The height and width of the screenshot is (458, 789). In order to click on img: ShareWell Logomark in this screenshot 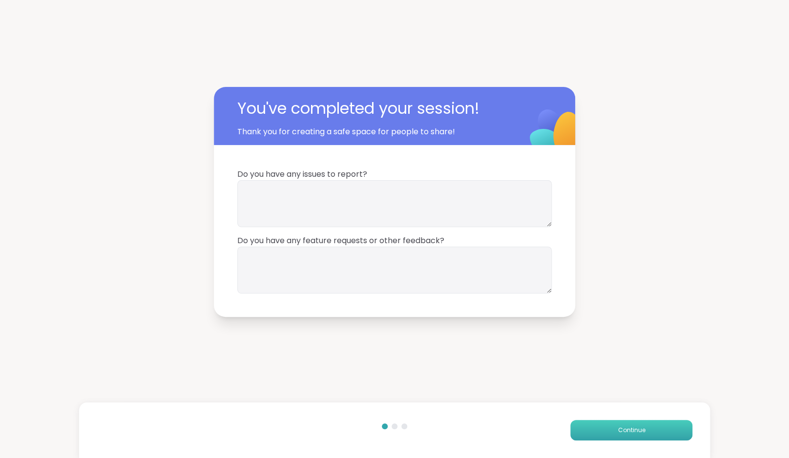, I will do `click(555, 132)`.